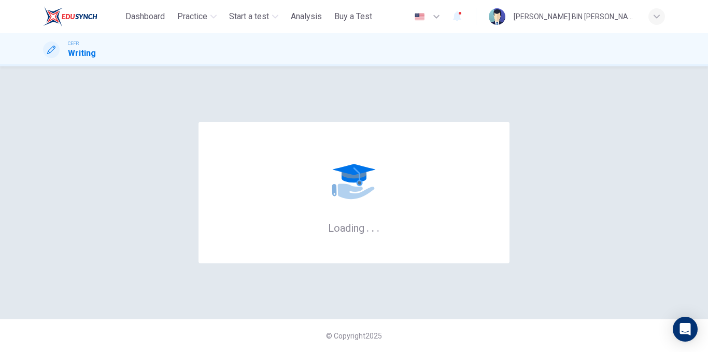 This screenshot has width=708, height=352. What do you see at coordinates (70, 17) in the screenshot?
I see `img: ELTC logo` at bounding box center [70, 17].